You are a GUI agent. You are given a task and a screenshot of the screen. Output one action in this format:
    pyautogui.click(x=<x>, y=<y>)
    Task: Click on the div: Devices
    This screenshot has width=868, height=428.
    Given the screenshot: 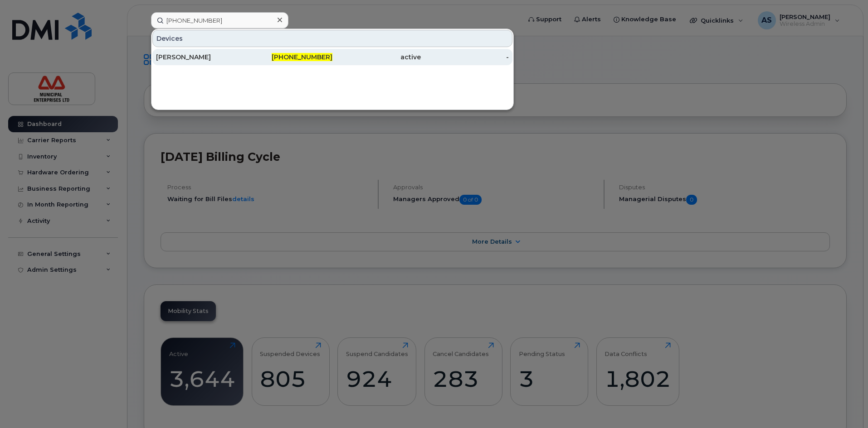 What is the action you would take?
    pyautogui.click(x=332, y=38)
    